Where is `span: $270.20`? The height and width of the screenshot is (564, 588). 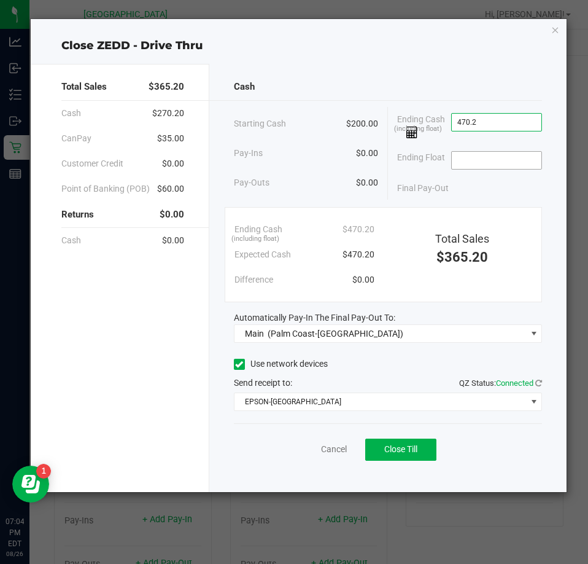 span: $270.20 is located at coordinates (168, 113).